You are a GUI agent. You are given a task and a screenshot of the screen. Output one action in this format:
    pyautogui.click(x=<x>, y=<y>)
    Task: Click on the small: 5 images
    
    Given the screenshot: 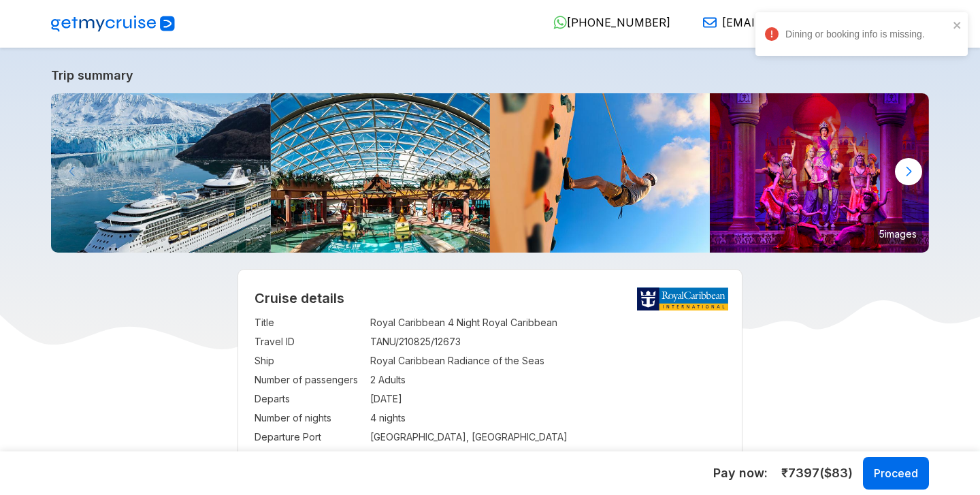 What is the action you would take?
    pyautogui.click(x=898, y=233)
    